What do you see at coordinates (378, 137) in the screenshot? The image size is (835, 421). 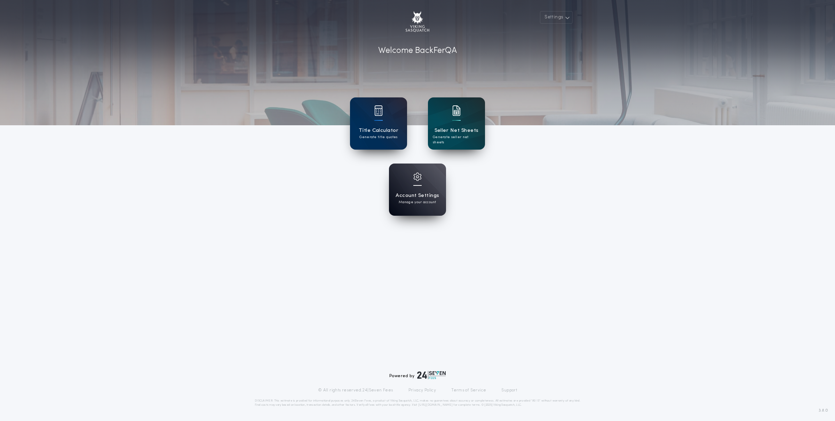 I see `p: Generate title quotes` at bounding box center [378, 137].